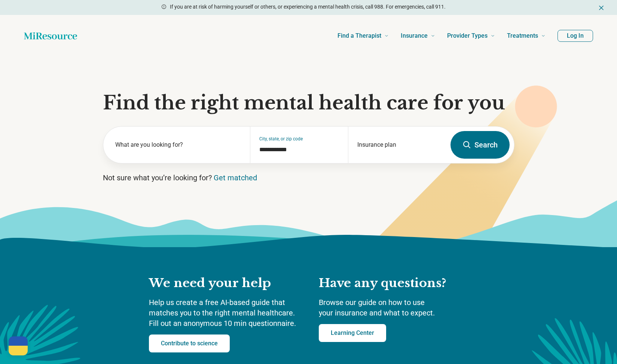 This screenshot has width=617, height=364. I want to click on span: Provider Types, so click(467, 36).